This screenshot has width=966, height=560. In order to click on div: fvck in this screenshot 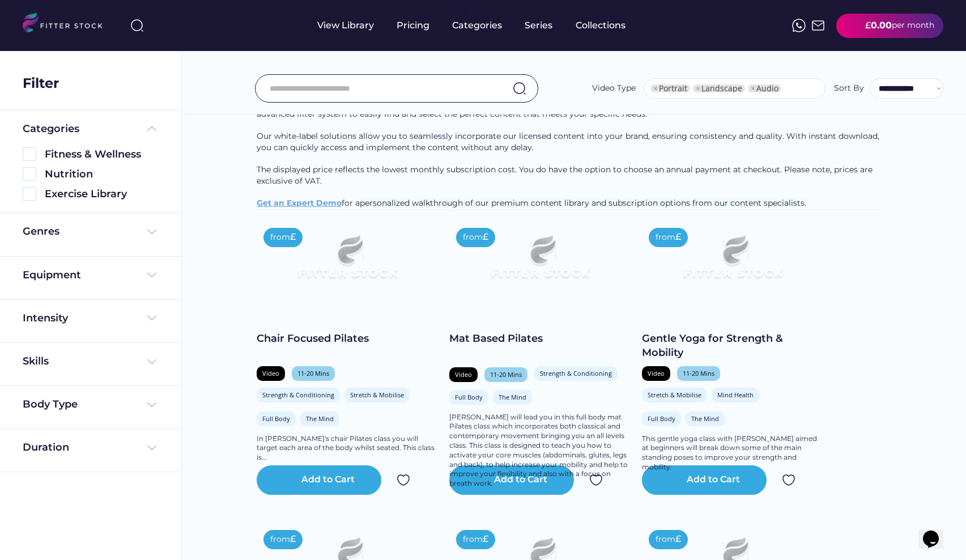, I will do `click(459, 11)`.